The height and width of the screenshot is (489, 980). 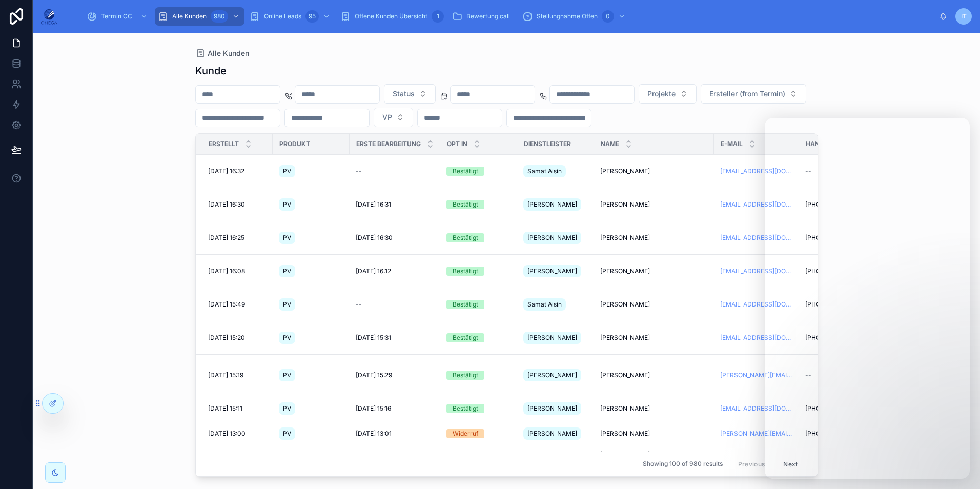 I want to click on div: scrollable content, so click(x=502, y=16).